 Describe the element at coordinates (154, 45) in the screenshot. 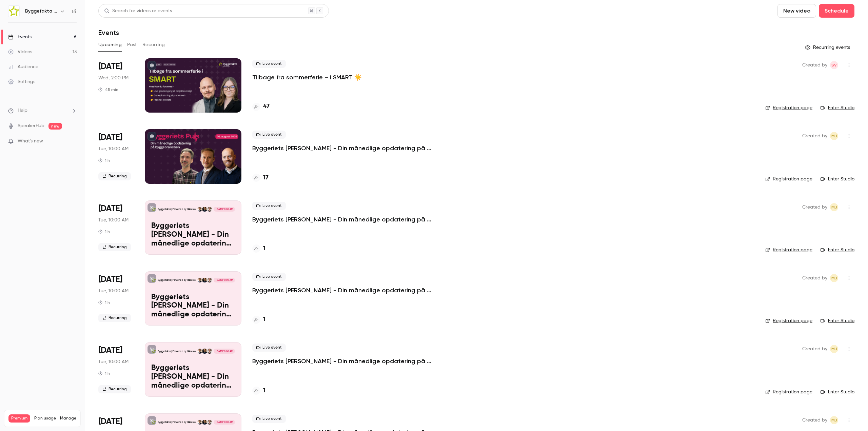

I see `button: Recurring` at that location.